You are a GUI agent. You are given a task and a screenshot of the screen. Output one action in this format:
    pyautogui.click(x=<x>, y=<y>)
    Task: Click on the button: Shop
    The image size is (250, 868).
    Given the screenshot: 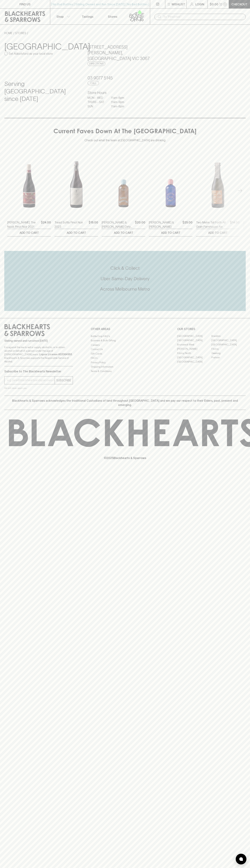 What is the action you would take?
    pyautogui.click(x=63, y=16)
    